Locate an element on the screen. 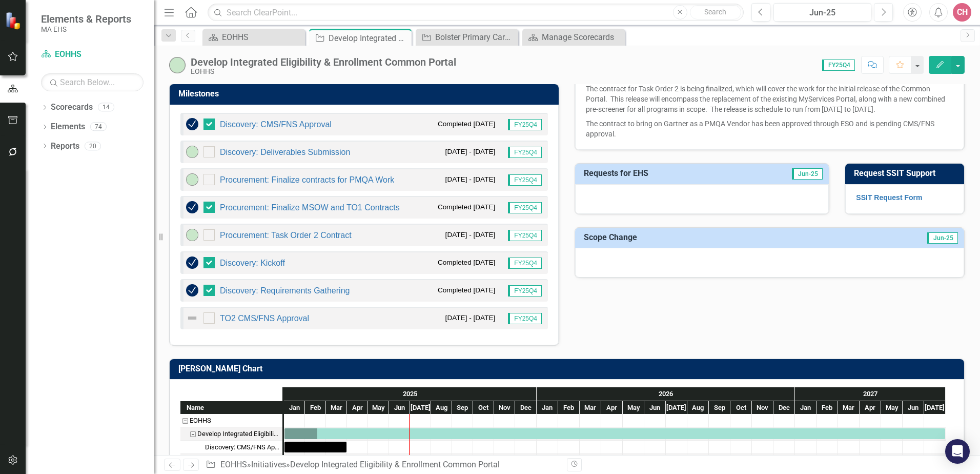 Image resolution: width=980 pixels, height=474 pixels. img: ClearPoint Strategy is located at coordinates (14, 21).